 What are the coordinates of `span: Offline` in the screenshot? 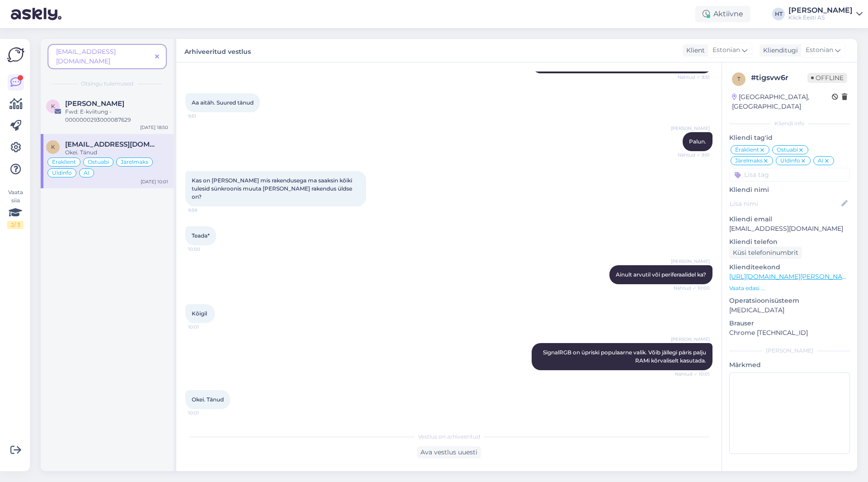 It's located at (827, 78).